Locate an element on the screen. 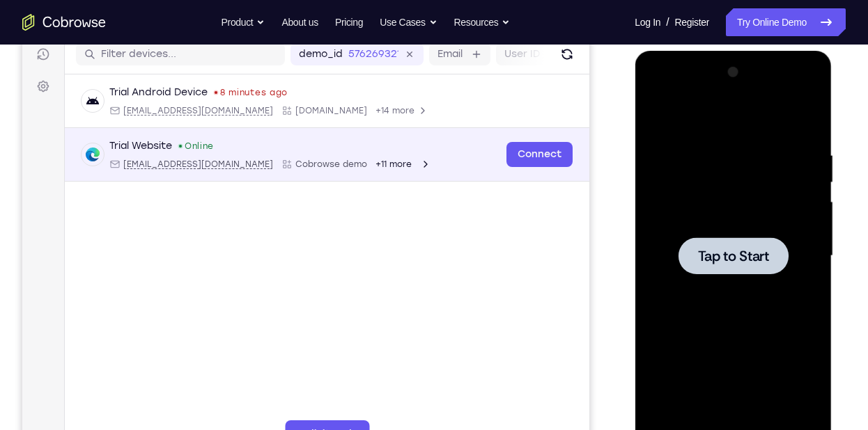 The height and width of the screenshot is (430, 868). div: Trial Android Device is located at coordinates (136, 91).